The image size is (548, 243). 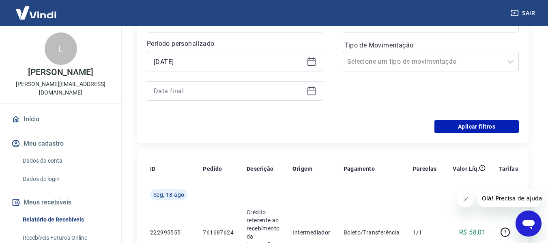 What do you see at coordinates (37, 9) in the screenshot?
I see `span: Olá! Precisa de ajuda?` at bounding box center [37, 9].